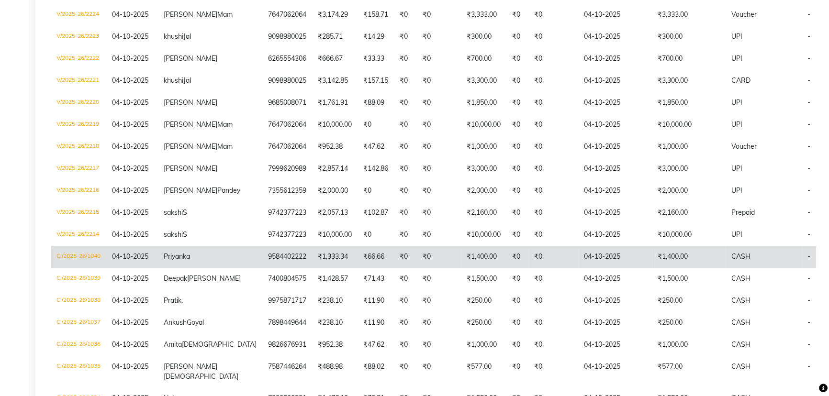 The width and height of the screenshot is (829, 396). What do you see at coordinates (484, 279) in the screenshot?
I see `td: ₹1,500.00` at bounding box center [484, 279].